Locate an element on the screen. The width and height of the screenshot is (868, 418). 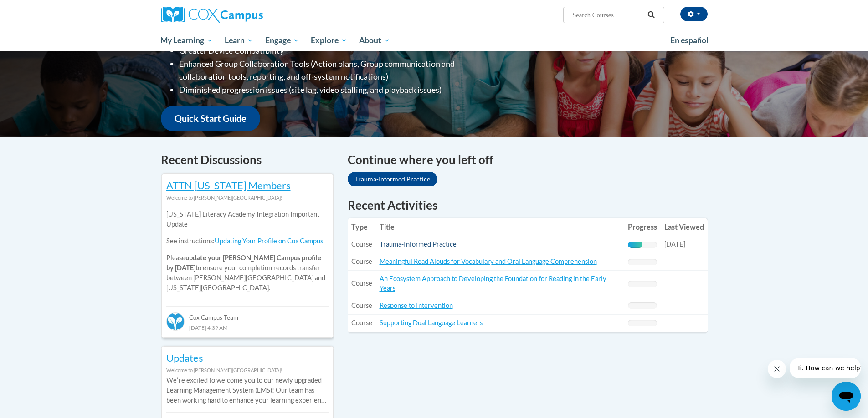
th: Progress is located at coordinates (642, 227).